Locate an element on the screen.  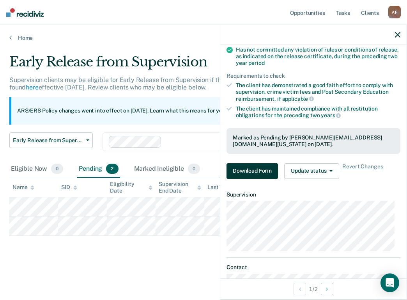
div: Pending is located at coordinates (98, 169).